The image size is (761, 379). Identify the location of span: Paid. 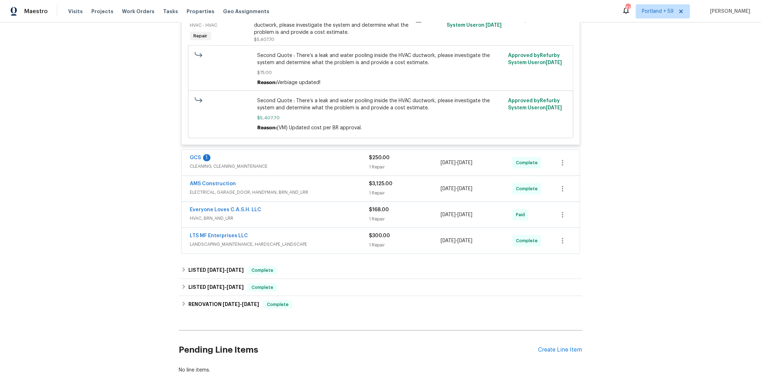
(521, 215).